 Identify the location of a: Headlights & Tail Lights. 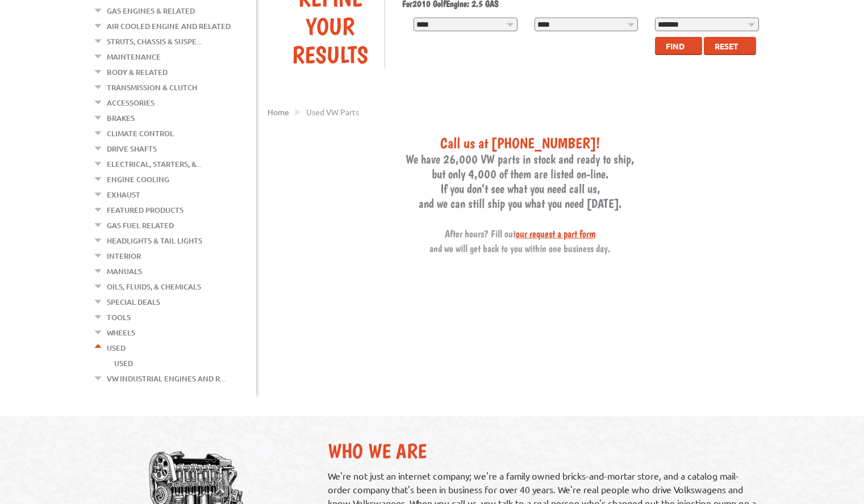
(154, 240).